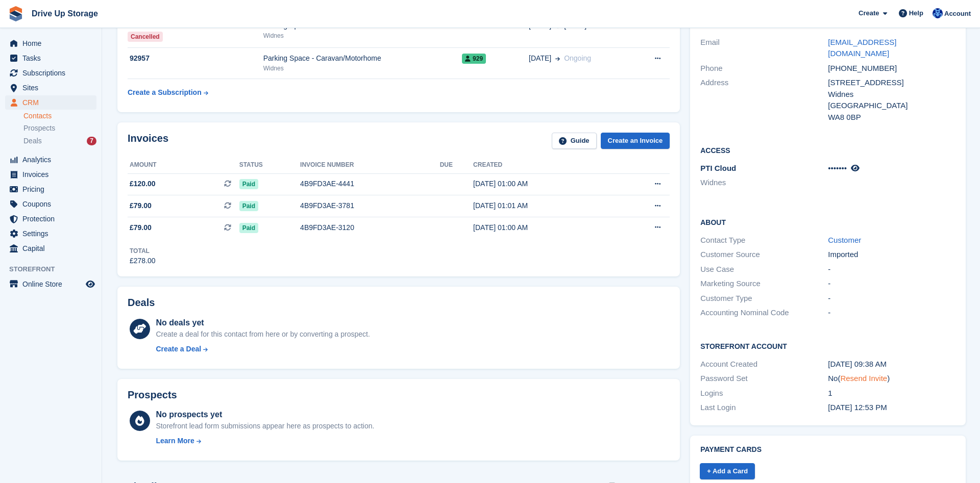 Image resolution: width=980 pixels, height=483 pixels. Describe the element at coordinates (892, 393) in the screenshot. I see `div: 1` at that location.